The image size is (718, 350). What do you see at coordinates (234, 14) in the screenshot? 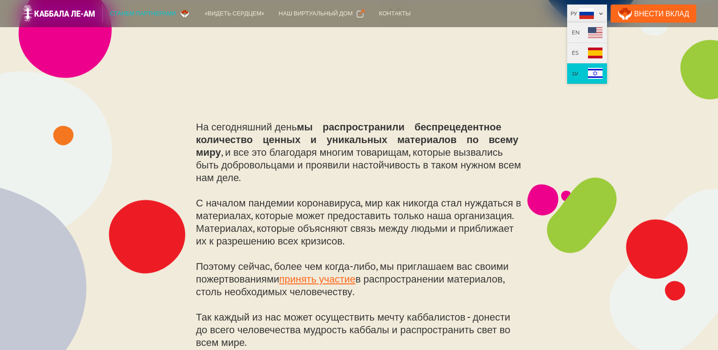
I see `div: «Видеть сердцем»` at bounding box center [234, 14].